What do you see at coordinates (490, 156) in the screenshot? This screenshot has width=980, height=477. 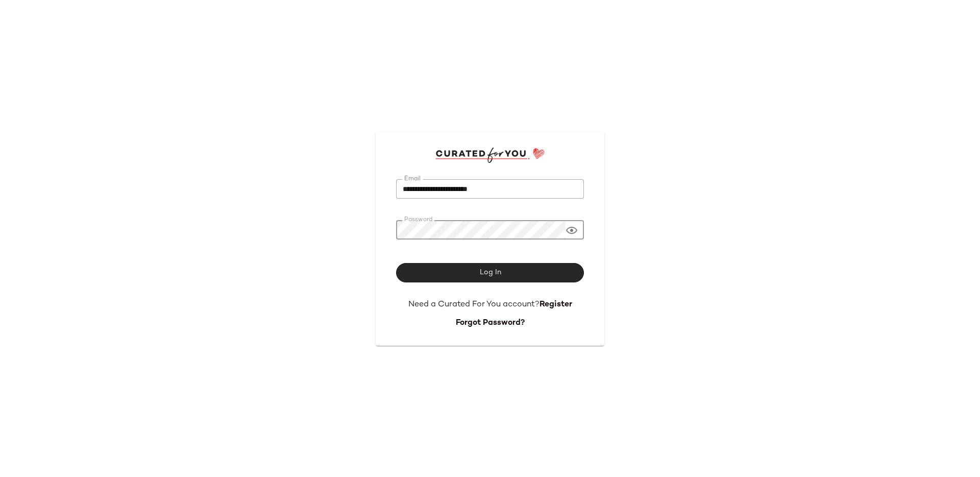 I see `img: cfy_login_logo.DGdB1djN.svg` at bounding box center [490, 156].